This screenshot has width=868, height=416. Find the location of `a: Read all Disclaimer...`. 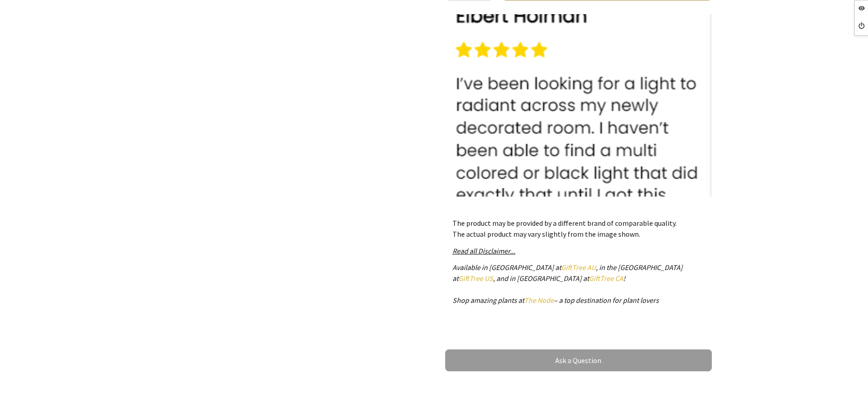

a: Read all Disclaimer... is located at coordinates (484, 251).